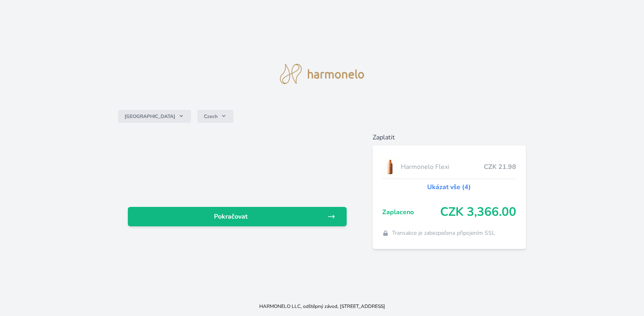 The height and width of the screenshot is (316, 644). What do you see at coordinates (449, 187) in the screenshot?
I see `a: Ukázat vše (4)` at bounding box center [449, 187].